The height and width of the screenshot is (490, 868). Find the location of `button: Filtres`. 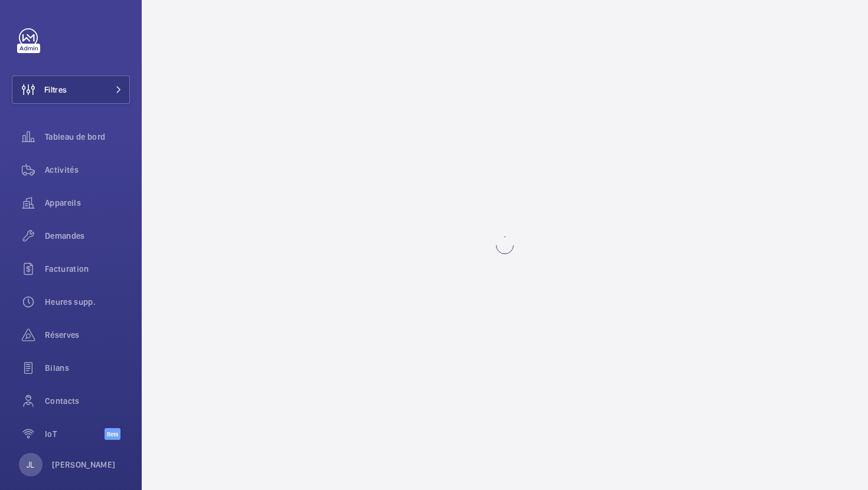

button: Filtres is located at coordinates (71, 90).